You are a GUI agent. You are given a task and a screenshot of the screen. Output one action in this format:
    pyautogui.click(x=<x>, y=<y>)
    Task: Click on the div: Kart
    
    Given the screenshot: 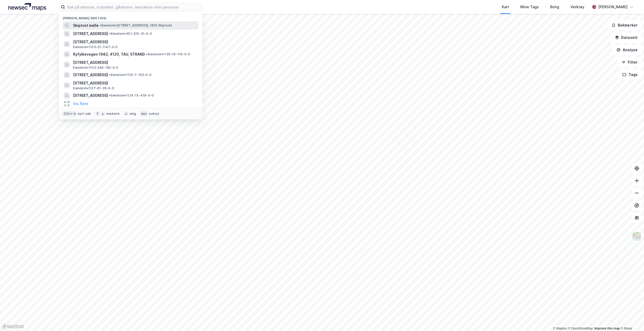 What is the action you would take?
    pyautogui.click(x=505, y=7)
    